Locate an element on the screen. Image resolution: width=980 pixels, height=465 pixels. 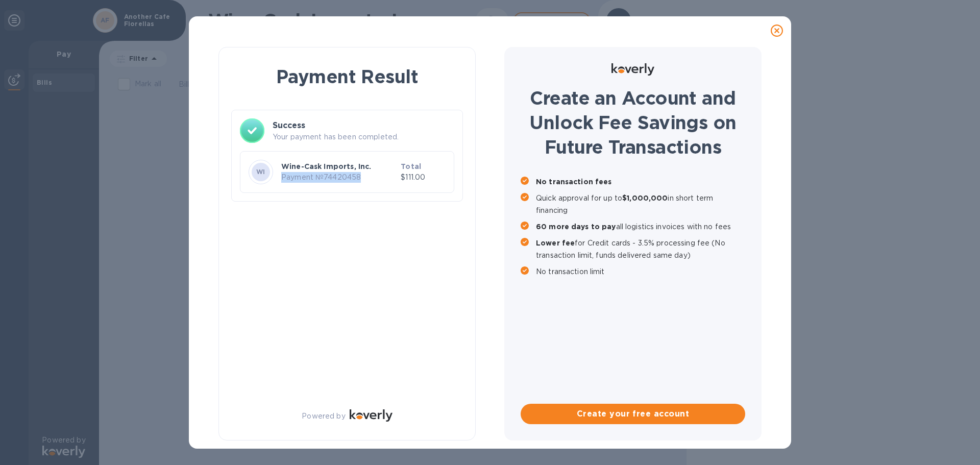
button: Create your free account is located at coordinates (632, 414).